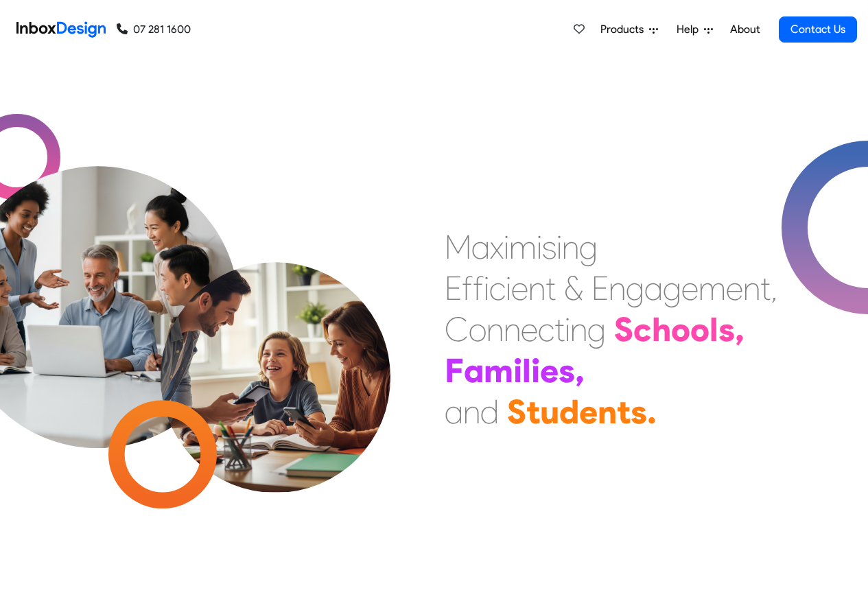 This screenshot has width=868, height=599. What do you see at coordinates (550, 412) in the screenshot?
I see `div: u` at bounding box center [550, 412].